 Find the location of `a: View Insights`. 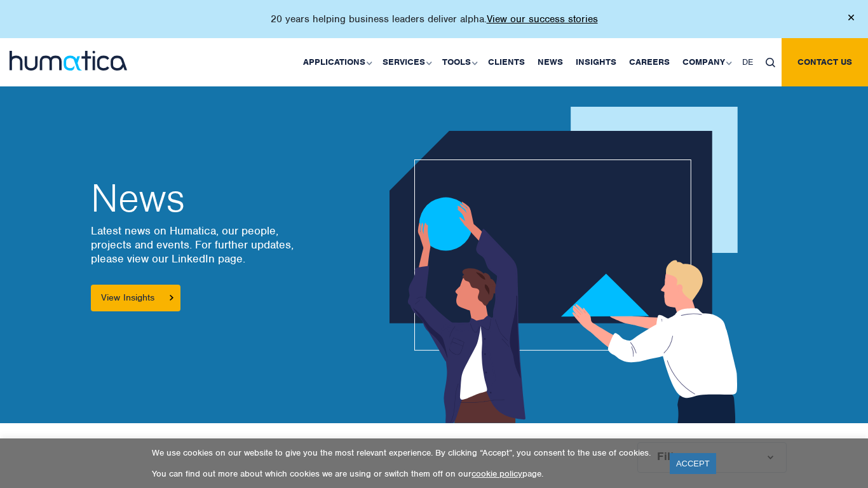

a: View Insights is located at coordinates (136, 298).